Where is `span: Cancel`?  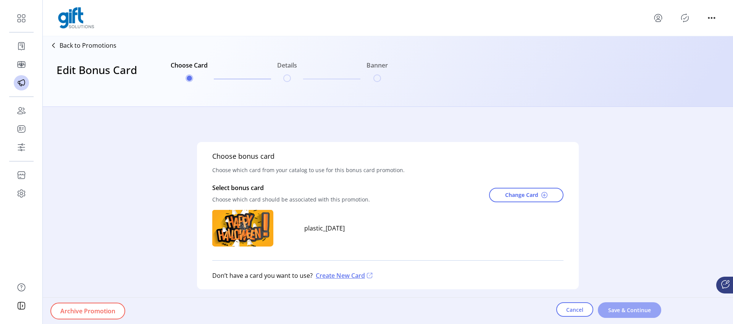
span: Cancel is located at coordinates (575, 310).